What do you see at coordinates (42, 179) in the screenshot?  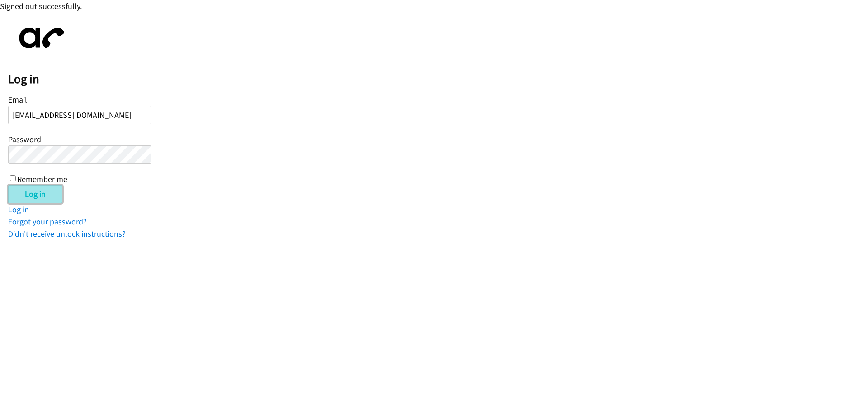 I see `label: Remember me` at bounding box center [42, 179].